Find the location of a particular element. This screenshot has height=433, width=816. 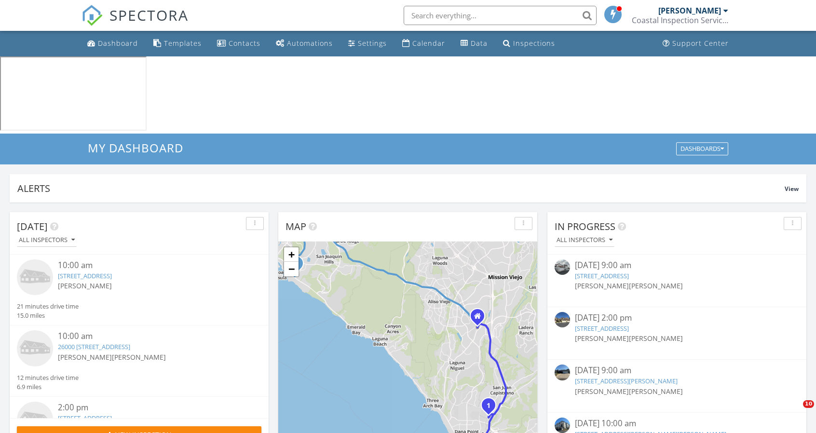

img: The Best Home Inspection Software - Spectora is located at coordinates (92, 15).